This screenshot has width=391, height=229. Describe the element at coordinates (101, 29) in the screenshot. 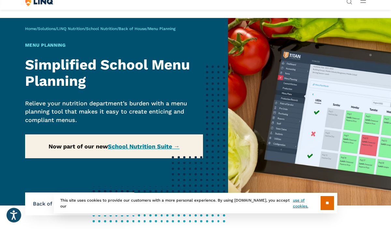

I see `a: School Nutrition` at that location.